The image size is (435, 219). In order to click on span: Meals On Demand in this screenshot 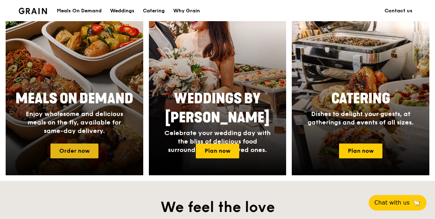, I will do `click(74, 99)`.